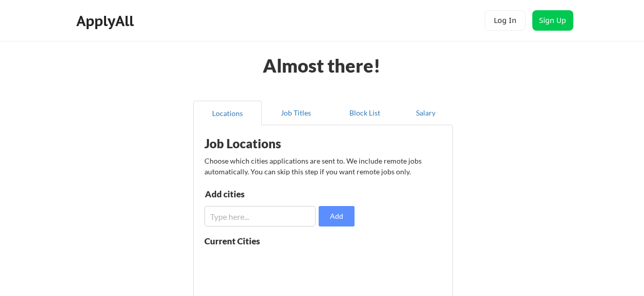 This screenshot has height=296, width=644. Describe the element at coordinates (337, 216) in the screenshot. I see `button: Add` at that location.